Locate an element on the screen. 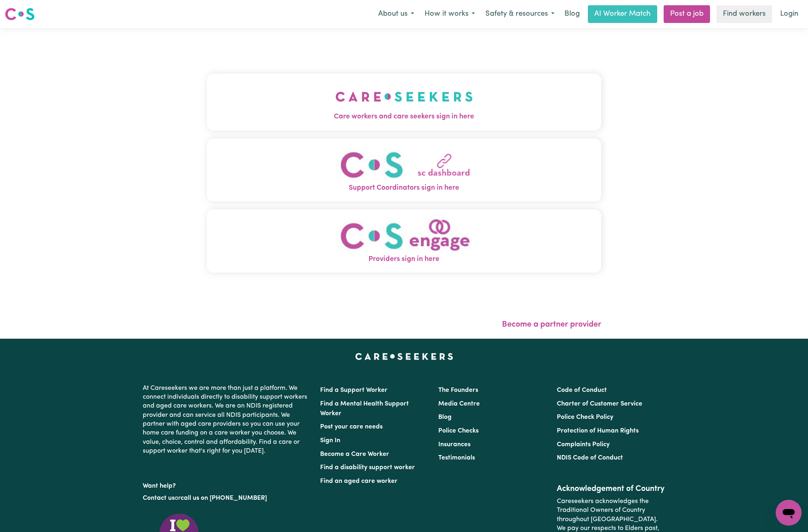 This screenshot has width=808, height=532. a: Police Check Policy is located at coordinates (585, 417).